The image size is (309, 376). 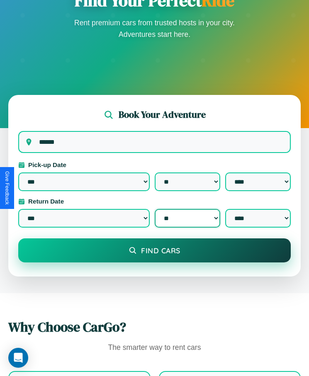 What do you see at coordinates (162, 114) in the screenshot?
I see `h2: Book Your Adventure` at bounding box center [162, 114].